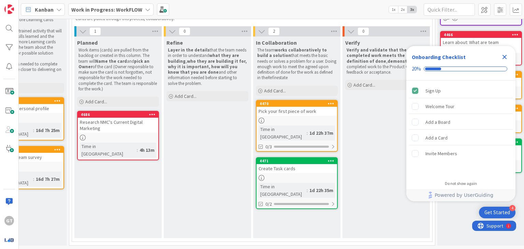 Image resolution: width=524 pixels, height=249 pixels. Describe the element at coordinates (208, 67) in the screenshot. I see `p: that the team needs in order to understand , and other information needed before starting to solv...` at that location.